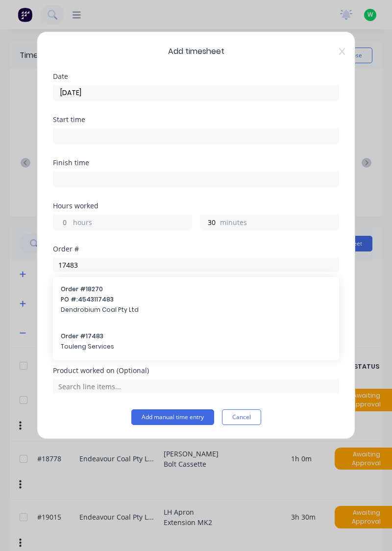 This screenshot has height=551, width=392. I want to click on span: Touleng Services, so click(196, 347).